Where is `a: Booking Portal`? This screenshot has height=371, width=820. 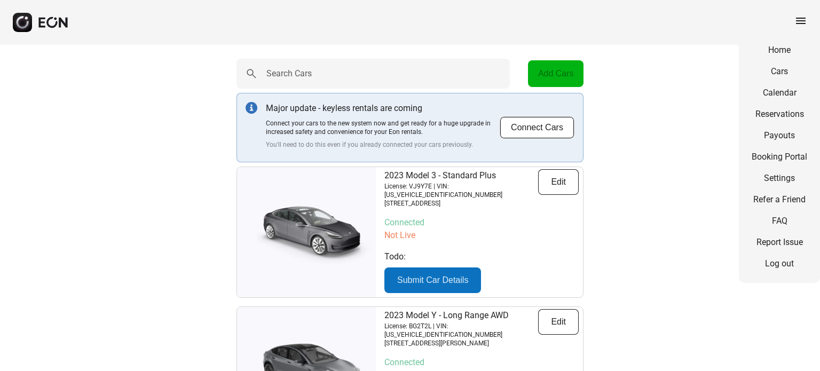 a: Booking Portal is located at coordinates (779, 157).